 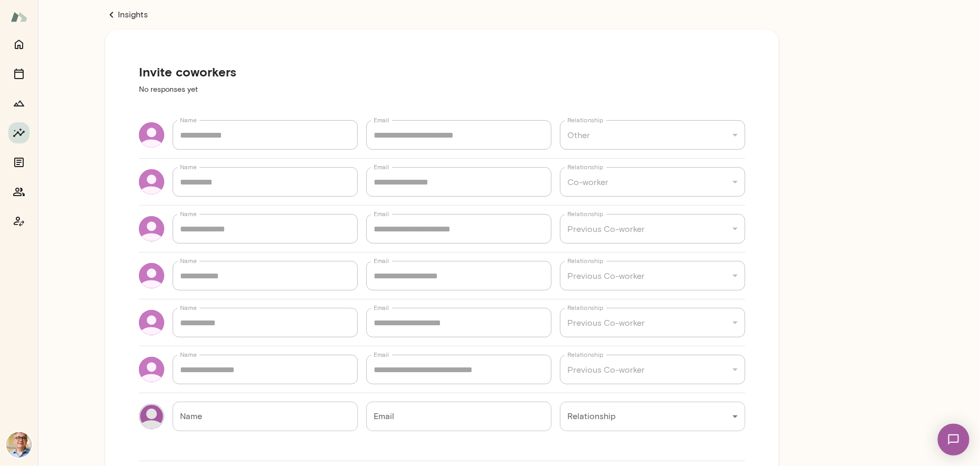 What do you see at coordinates (19, 192) in the screenshot?
I see `button: Members` at bounding box center [19, 192].